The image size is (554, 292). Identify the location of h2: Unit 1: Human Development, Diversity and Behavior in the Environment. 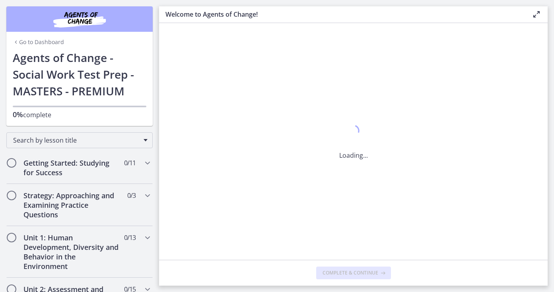
(72, 252).